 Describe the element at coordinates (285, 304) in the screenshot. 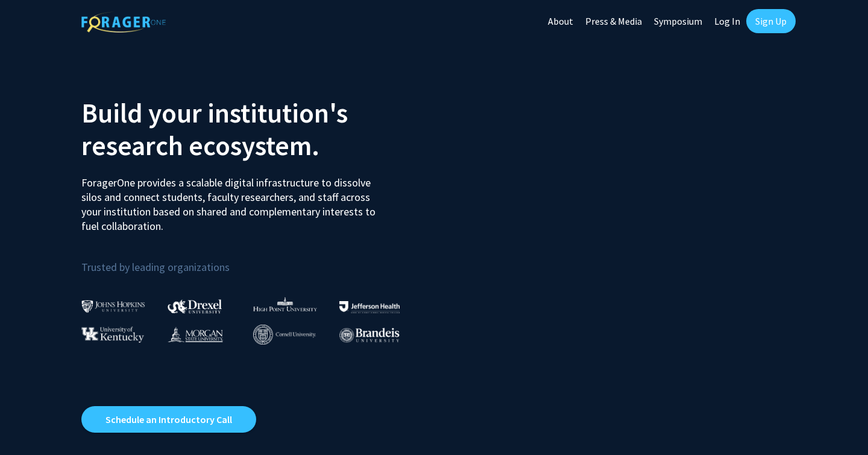

I see `img: High Point University` at that location.